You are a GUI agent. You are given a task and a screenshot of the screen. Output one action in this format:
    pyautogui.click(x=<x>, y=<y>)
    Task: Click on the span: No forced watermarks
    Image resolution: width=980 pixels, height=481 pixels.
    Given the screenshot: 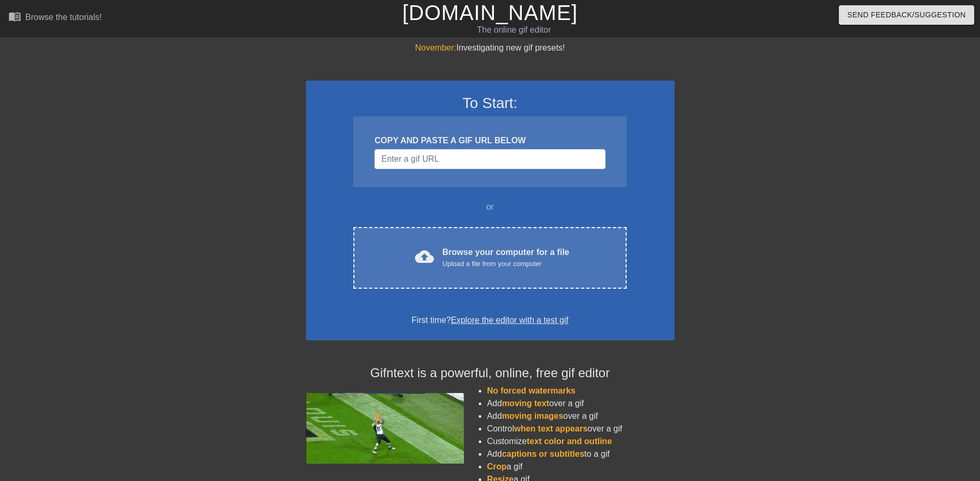 What is the action you would take?
    pyautogui.click(x=532, y=390)
    